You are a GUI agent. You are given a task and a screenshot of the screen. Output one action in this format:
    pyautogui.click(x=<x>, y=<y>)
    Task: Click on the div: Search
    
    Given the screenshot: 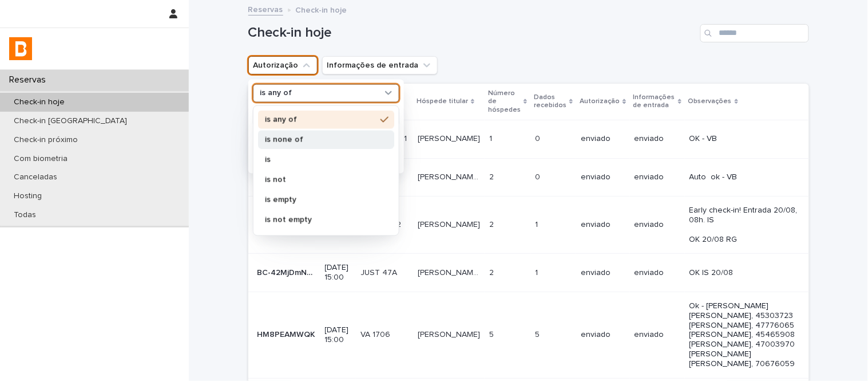 What is the action you would take?
    pyautogui.click(x=755, y=33)
    